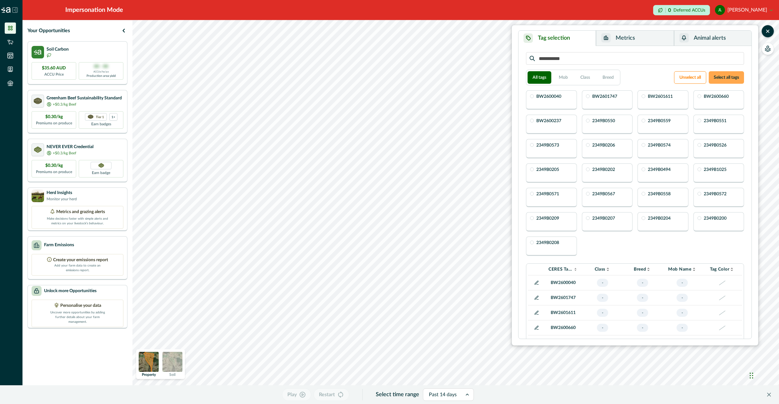 The height and width of the screenshot is (404, 779). What do you see at coordinates (64, 104) in the screenshot?
I see `p: +$0.3/kg Beef` at bounding box center [64, 104].